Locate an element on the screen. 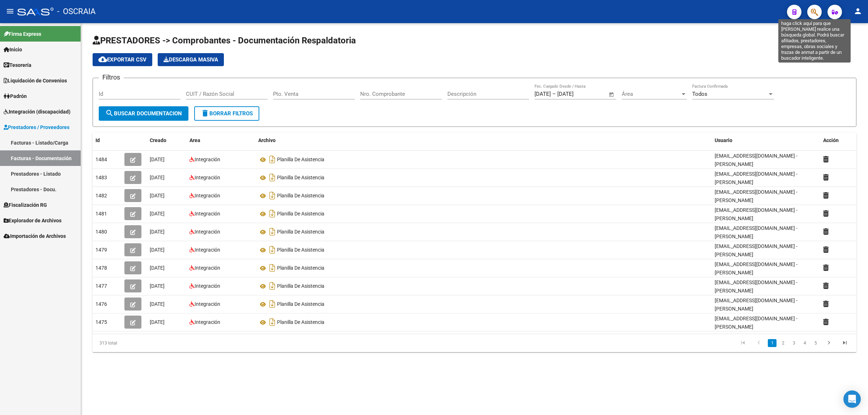 The width and height of the screenshot is (868, 415). span: Acción is located at coordinates (831, 140).